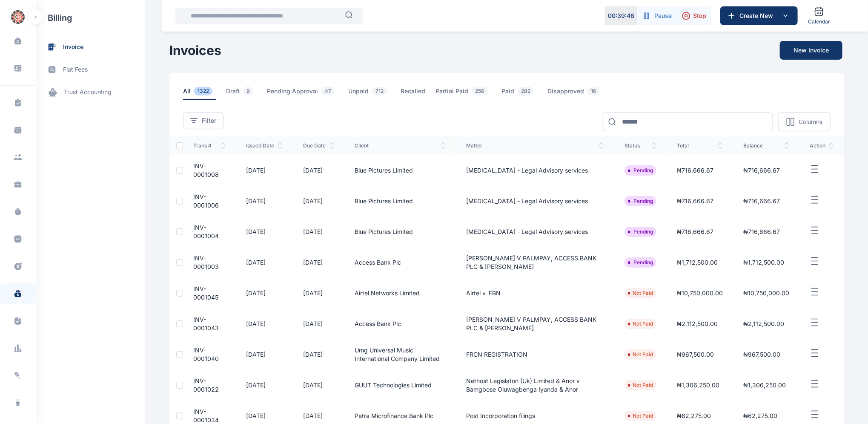  What do you see at coordinates (328, 91) in the screenshot?
I see `span: 47` at bounding box center [328, 91].